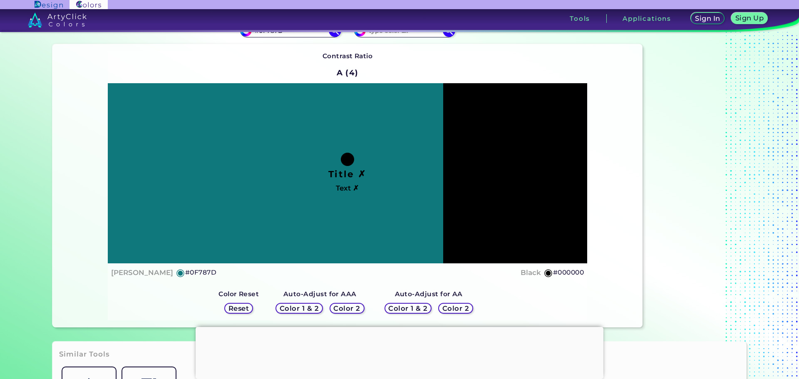 The width and height of the screenshot is (799, 379). What do you see at coordinates (238, 294) in the screenshot?
I see `strong: Color Reset` at bounding box center [238, 294].